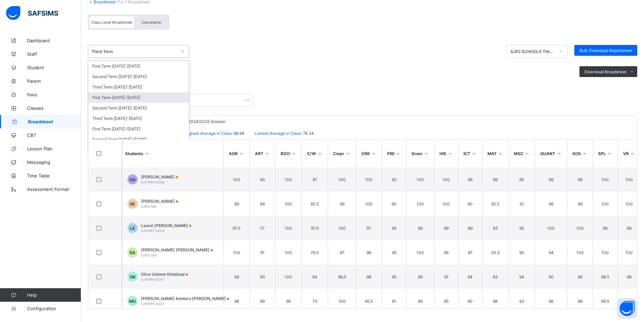 Image resolution: width=644 pixels, height=322 pixels. Describe the element at coordinates (533, 52) in the screenshot. I see `div: SJP2 SCHOOLS THIRD TERM REPORT` at that location.